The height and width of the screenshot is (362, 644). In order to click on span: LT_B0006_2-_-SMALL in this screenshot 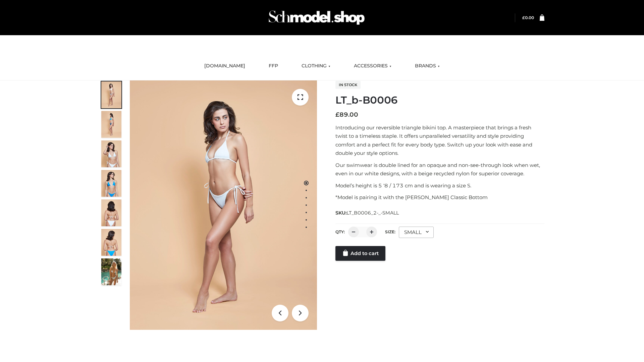, I will do `click(373, 213)`.